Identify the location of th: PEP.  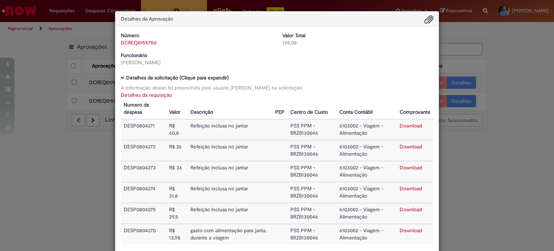
(280, 109).